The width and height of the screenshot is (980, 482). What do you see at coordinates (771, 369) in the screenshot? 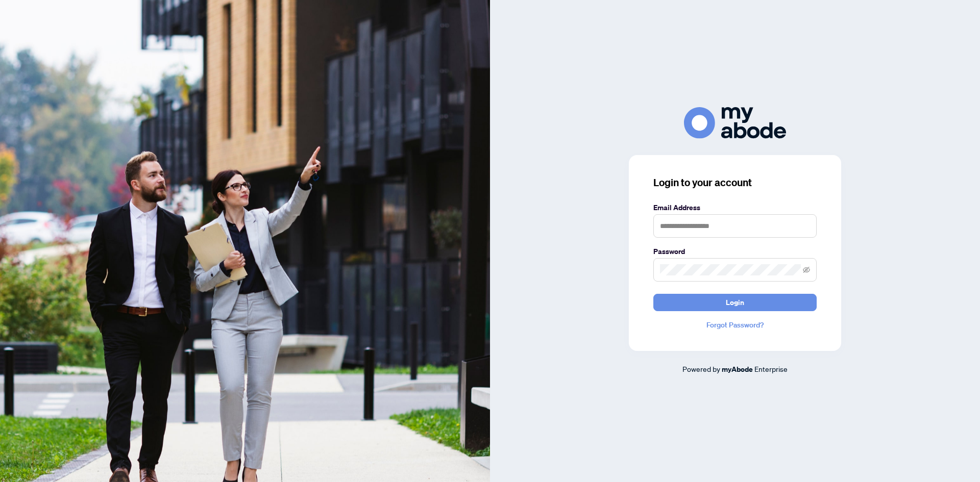
I see `span: Enterprise` at bounding box center [771, 369].